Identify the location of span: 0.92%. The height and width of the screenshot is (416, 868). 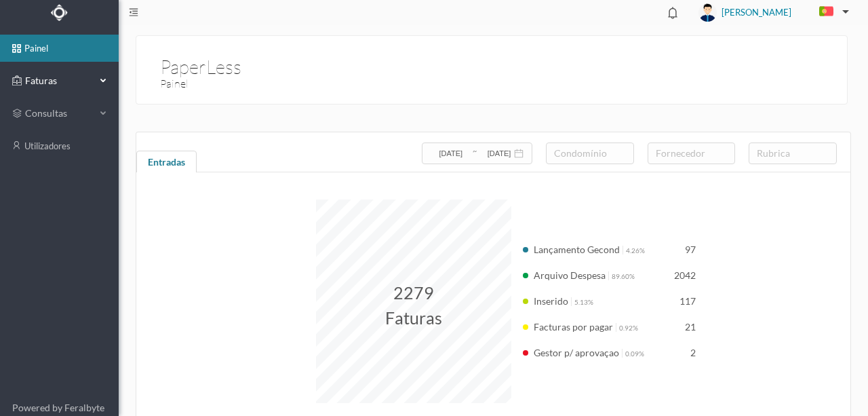
(629, 328).